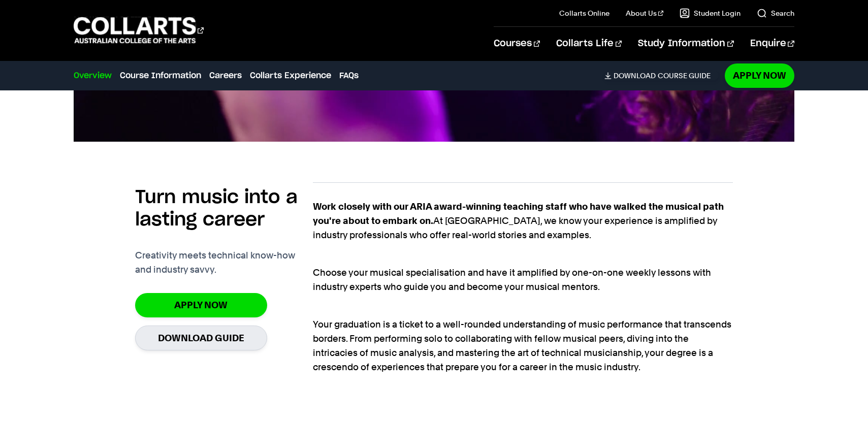 This screenshot has width=868, height=422. I want to click on a: Careers, so click(225, 76).